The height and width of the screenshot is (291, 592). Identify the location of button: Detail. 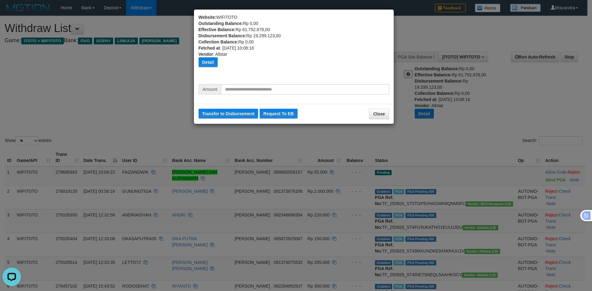
(208, 62).